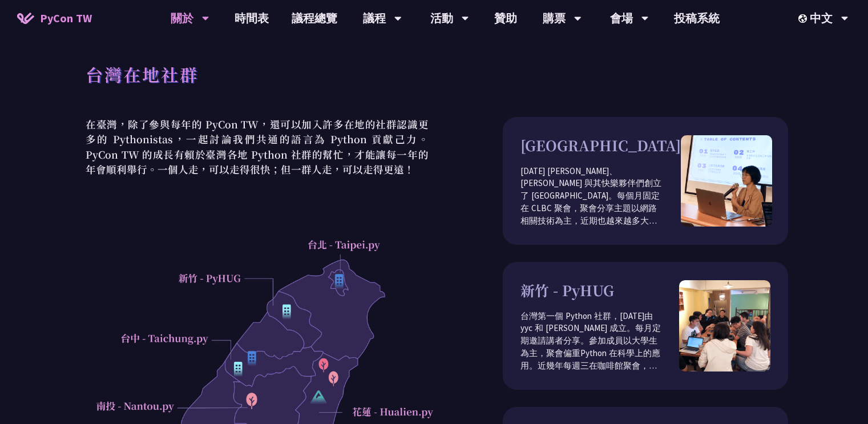 The width and height of the screenshot is (868, 424). I want to click on a: PyCon TW, so click(54, 18).